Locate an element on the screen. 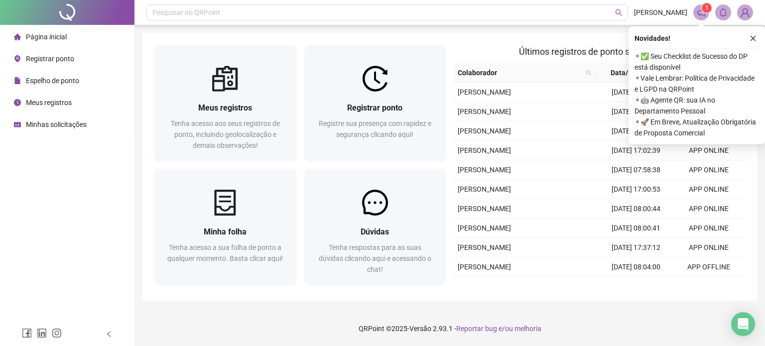 The height and width of the screenshot is (346, 765). span: Tenha acesso a sua folha de ponto a qualquer momento. Basta clicar aqui! is located at coordinates (225, 253).